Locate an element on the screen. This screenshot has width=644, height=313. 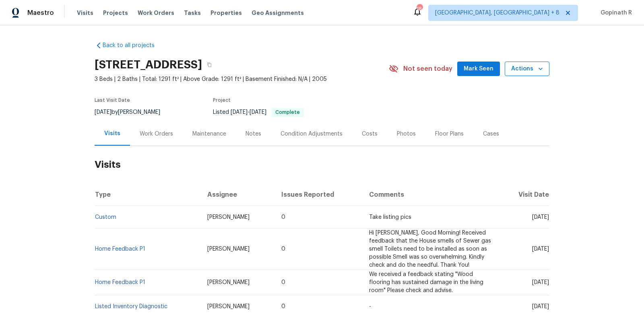
div: Condition Adjustments is located at coordinates (311, 134).